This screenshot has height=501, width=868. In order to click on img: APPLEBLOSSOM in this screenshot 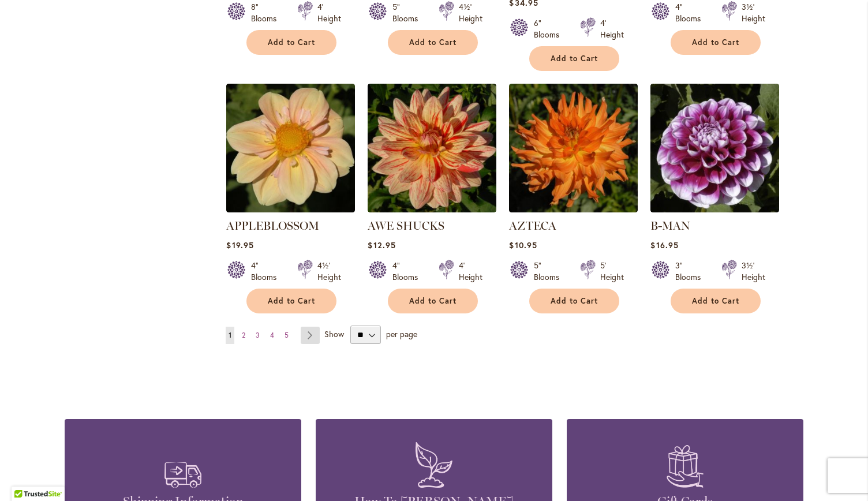, I will do `click(290, 148)`.